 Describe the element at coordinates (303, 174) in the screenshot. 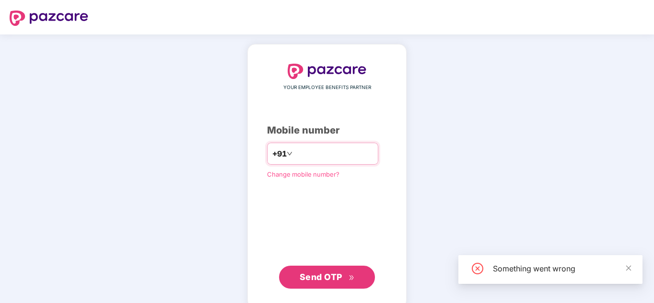

I see `span: Change mobile number?` at that location.